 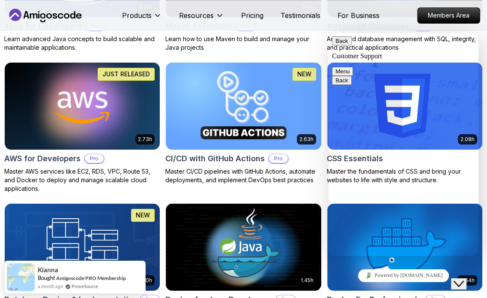 What do you see at coordinates (243, 106) in the screenshot?
I see `img: CI/CD with GitHub Actions card` at bounding box center [243, 106].